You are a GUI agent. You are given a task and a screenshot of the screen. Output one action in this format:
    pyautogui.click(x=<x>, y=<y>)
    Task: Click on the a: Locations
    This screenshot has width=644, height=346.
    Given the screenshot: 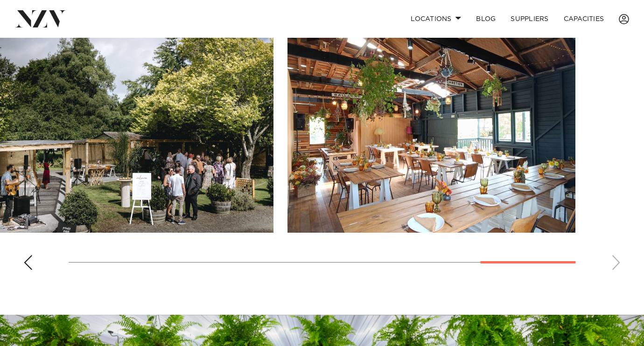 What is the action you would take?
    pyautogui.click(x=436, y=19)
    